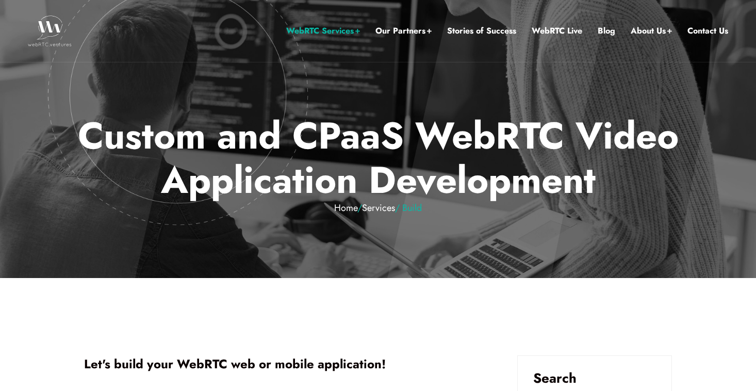 This screenshot has width=756, height=391. What do you see at coordinates (708, 31) in the screenshot?
I see `a: Contact Us` at bounding box center [708, 31].